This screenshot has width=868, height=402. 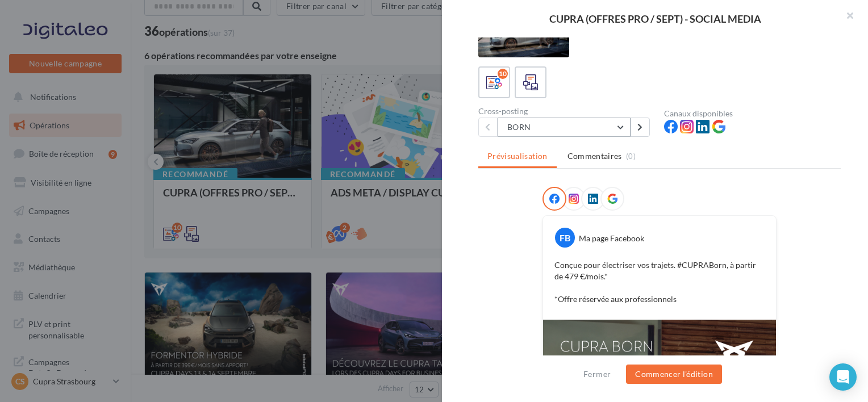 What do you see at coordinates (595, 156) in the screenshot?
I see `span: Commentaires` at bounding box center [595, 156].